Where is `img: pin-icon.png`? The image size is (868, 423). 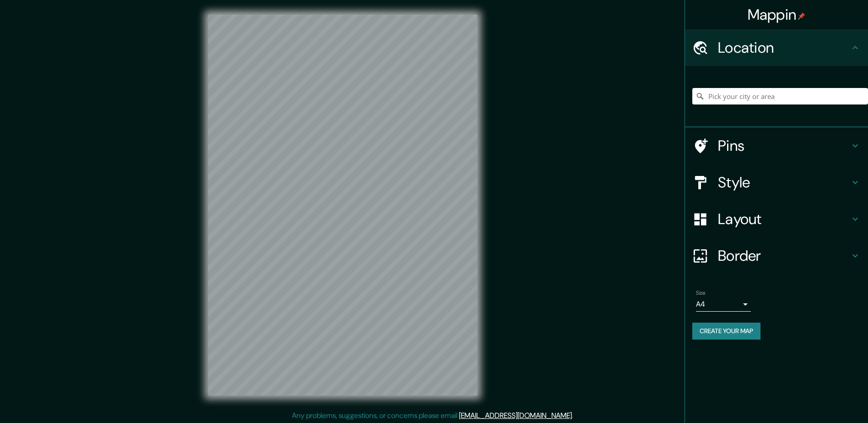
img: pin-icon.png is located at coordinates (802, 16).